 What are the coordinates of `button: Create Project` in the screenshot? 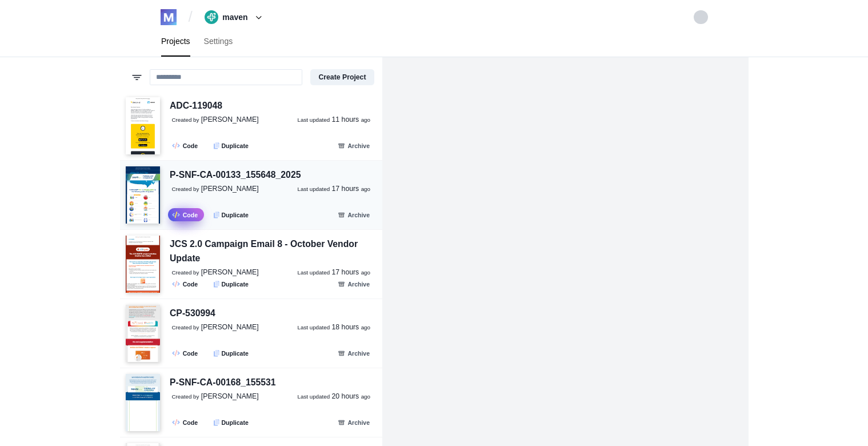 It's located at (342, 77).